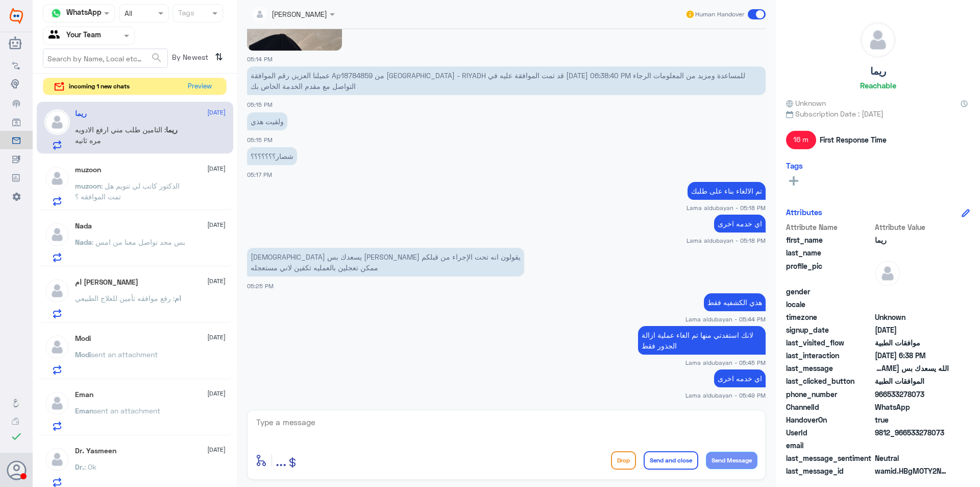  I want to click on button: Drop, so click(623, 460).